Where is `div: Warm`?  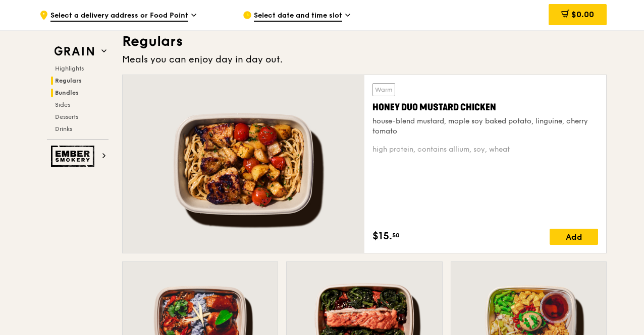 div: Warm is located at coordinates (384, 90).